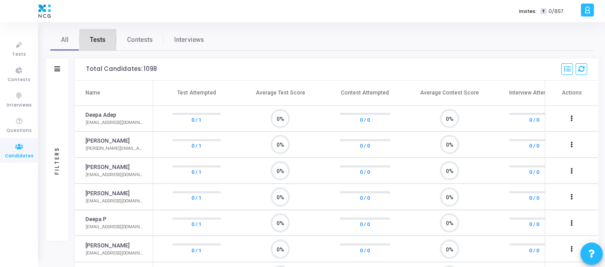 The image size is (605, 267). What do you see at coordinates (96, 219) in the screenshot?
I see `a: Deepa P` at bounding box center [96, 219].